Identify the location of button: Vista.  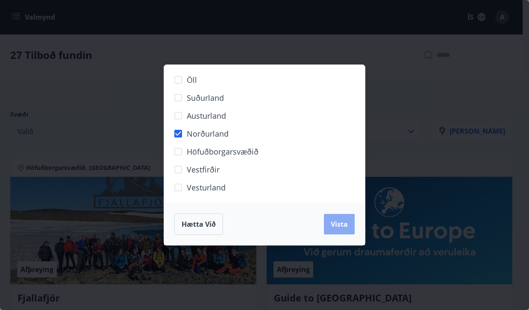
(339, 224).